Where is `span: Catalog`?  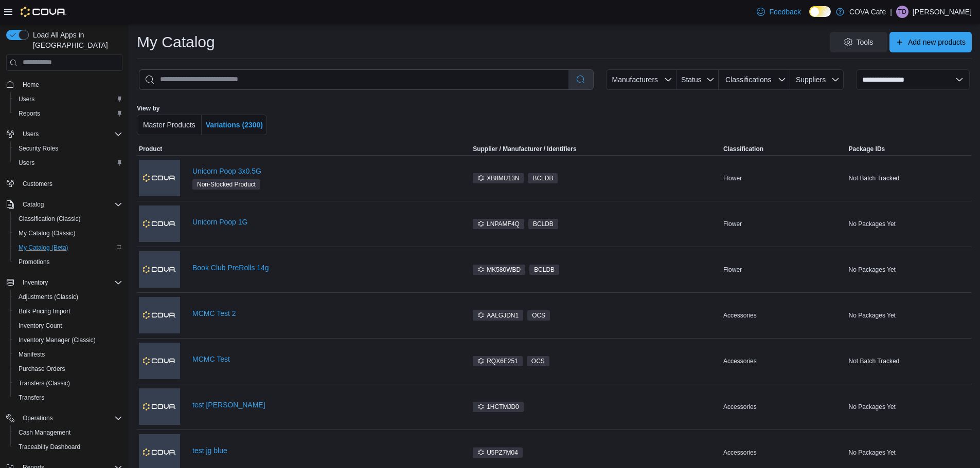 span: Catalog is located at coordinates (70, 204).